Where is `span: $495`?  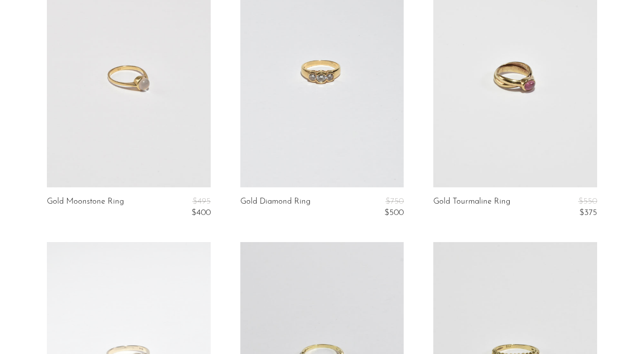
span: $495 is located at coordinates (201, 201).